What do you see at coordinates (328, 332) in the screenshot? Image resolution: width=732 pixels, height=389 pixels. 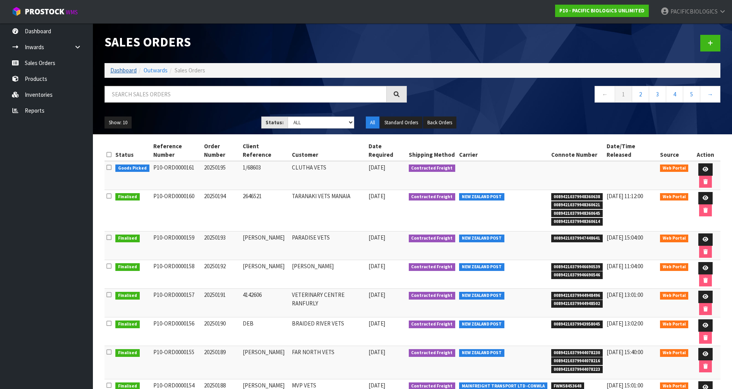 I see `td: BRAIDED RIVER VETS` at bounding box center [328, 332].